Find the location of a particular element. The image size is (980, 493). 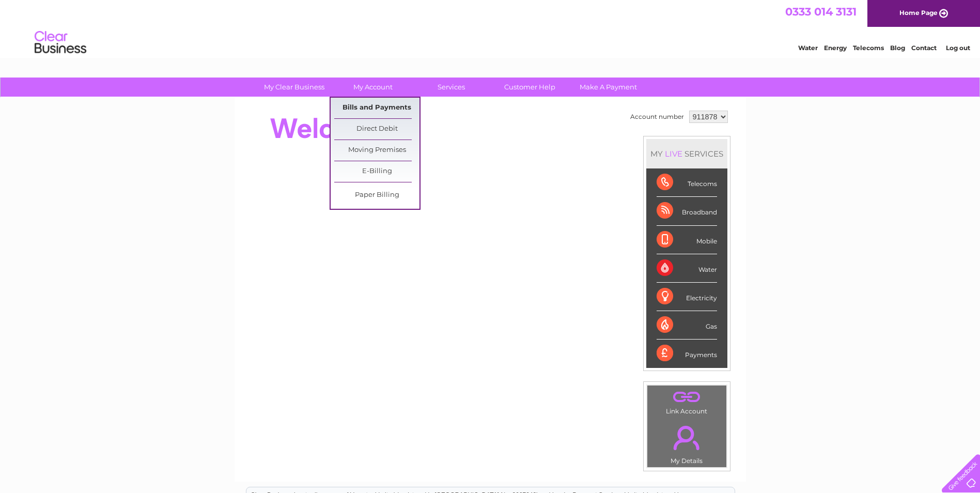

a: Make A Payment is located at coordinates (608, 87).